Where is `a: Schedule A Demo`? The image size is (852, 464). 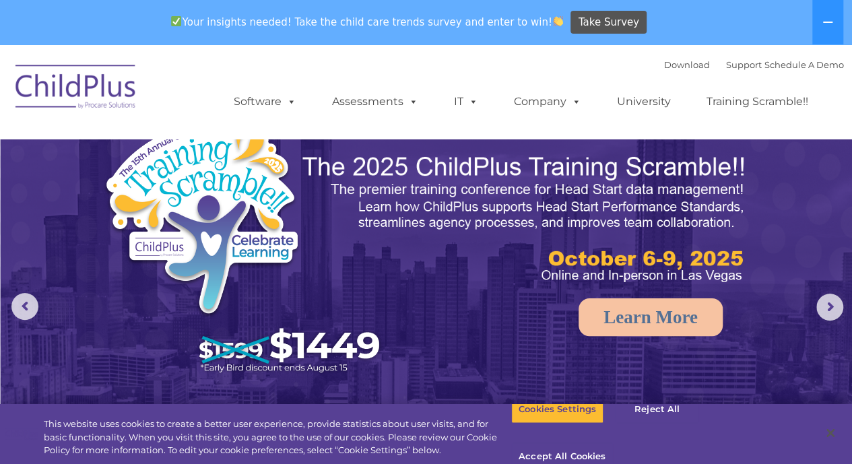 a: Schedule A Demo is located at coordinates (804, 65).